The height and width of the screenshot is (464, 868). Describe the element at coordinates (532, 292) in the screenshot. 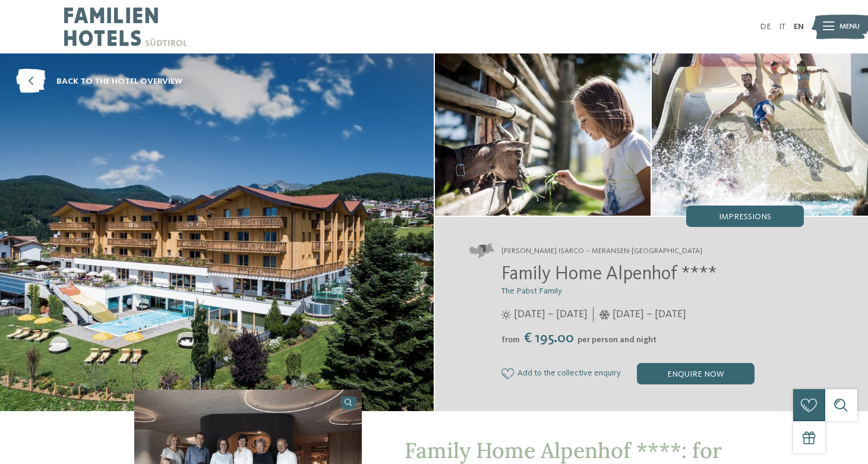

I see `span: The Pabst Family` at that location.